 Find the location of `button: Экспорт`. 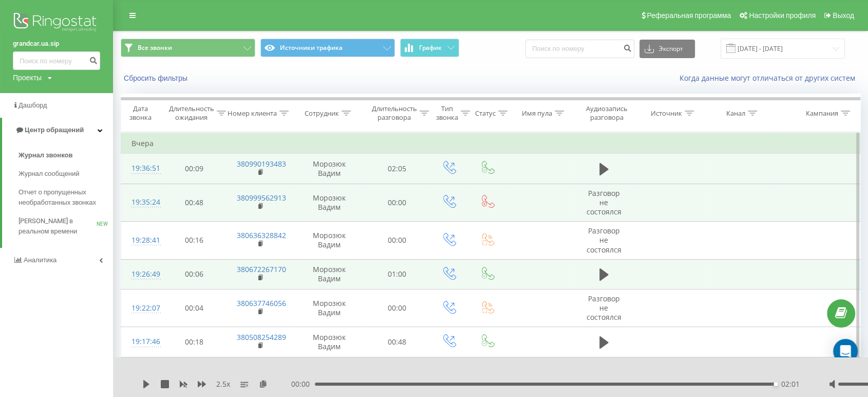

button: Экспорт is located at coordinates (668, 49).